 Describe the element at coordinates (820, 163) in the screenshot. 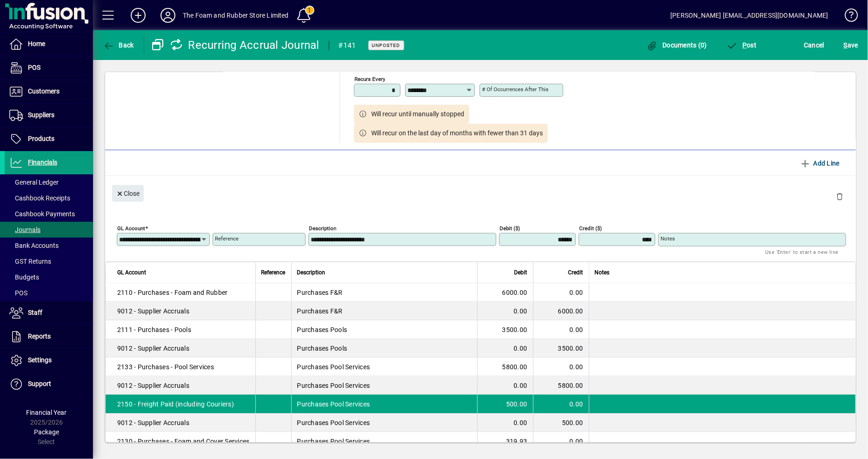

I see `span: Add Line` at that location.